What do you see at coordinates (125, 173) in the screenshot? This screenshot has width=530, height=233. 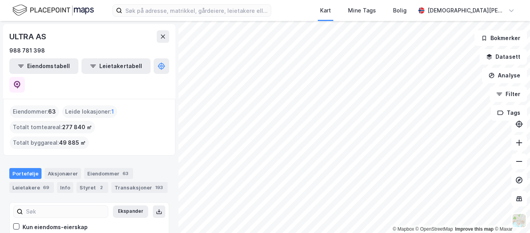 I see `div: 63` at bounding box center [125, 173].